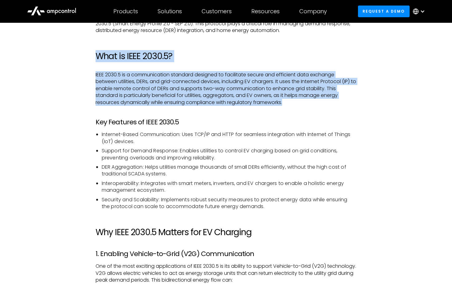 Image resolution: width=452 pixels, height=289 pixels. What do you see at coordinates (229, 154) in the screenshot?
I see `li: Support for Demand Response: Enables utilities to control EV charging based on grid conditions, p...` at bounding box center [229, 154].